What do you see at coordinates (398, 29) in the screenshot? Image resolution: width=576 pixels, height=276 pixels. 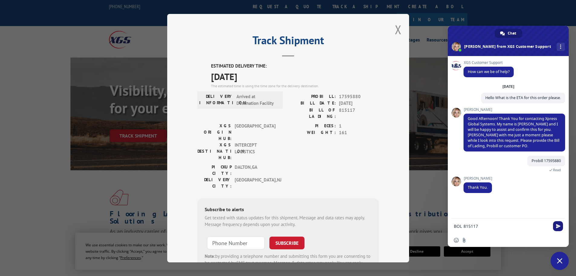 I see `button: Close modal` at bounding box center [398, 29].